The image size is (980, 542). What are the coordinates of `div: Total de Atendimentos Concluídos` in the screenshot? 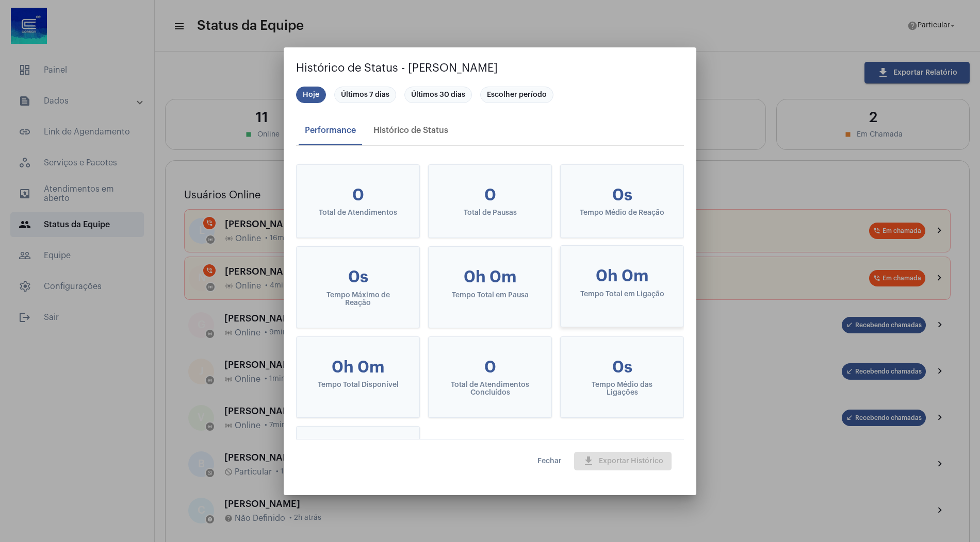 It's located at (490, 389).